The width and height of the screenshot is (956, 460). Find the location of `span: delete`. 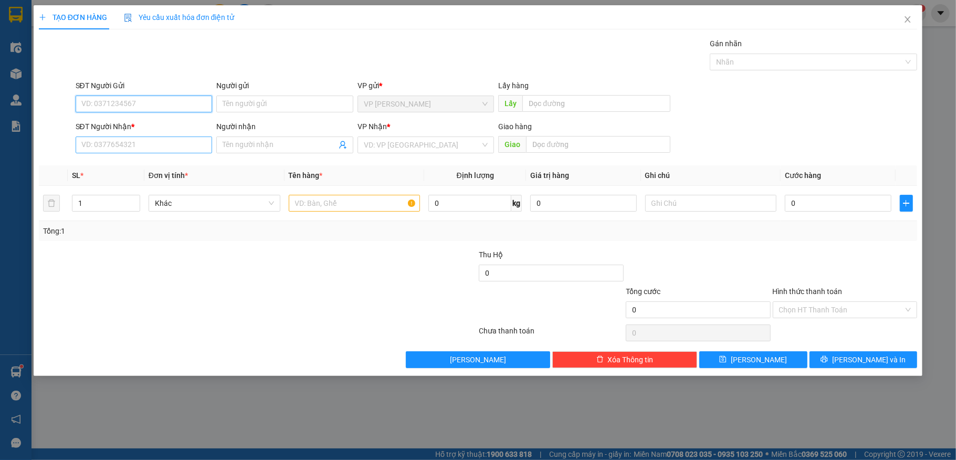

span: delete is located at coordinates (600, 359).